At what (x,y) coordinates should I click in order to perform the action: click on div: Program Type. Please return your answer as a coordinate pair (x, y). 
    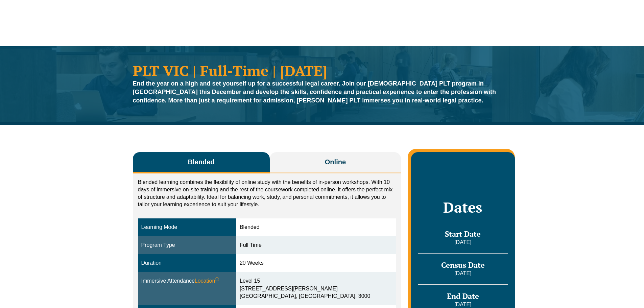
    Looking at the image, I should click on (187, 245).